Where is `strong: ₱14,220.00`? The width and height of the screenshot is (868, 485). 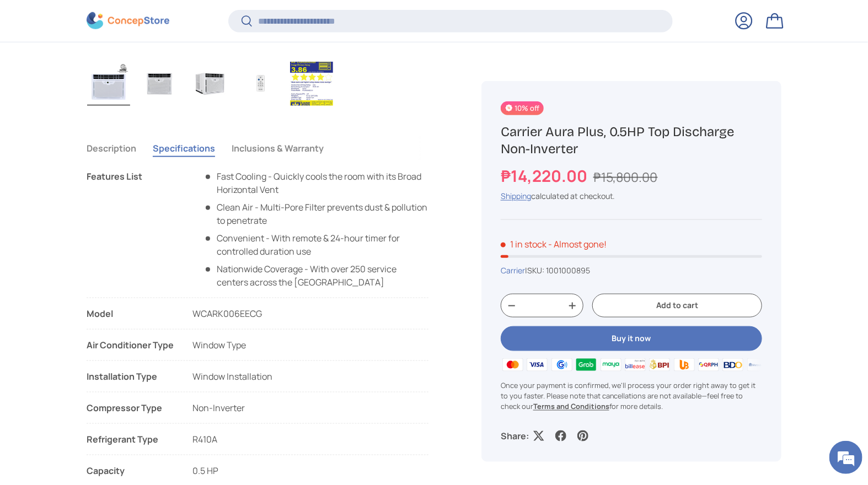
strong: ₱14,220.00 is located at coordinates (545, 175).